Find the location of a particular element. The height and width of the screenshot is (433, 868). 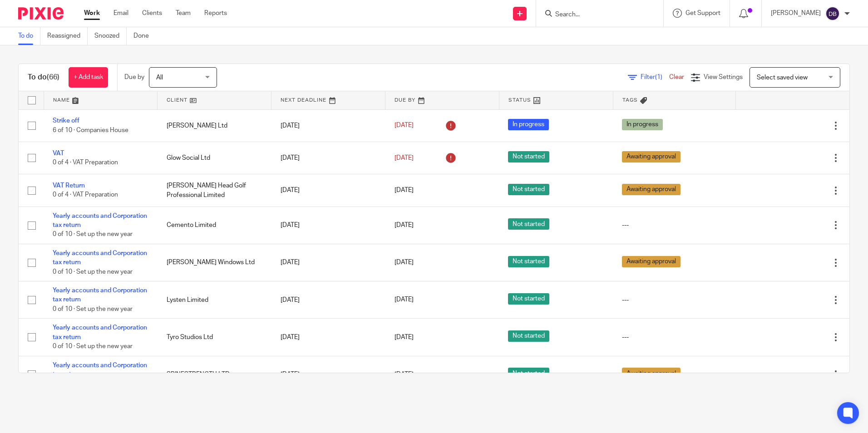

span: Get Support is located at coordinates (703, 13).